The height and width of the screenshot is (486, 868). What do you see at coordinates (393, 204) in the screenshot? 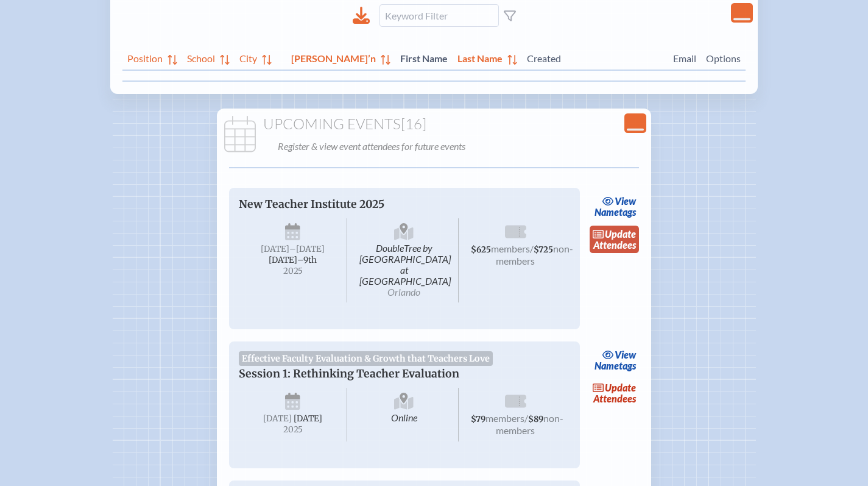
I see `p: New Teacher Institute 2025` at bounding box center [393, 204].